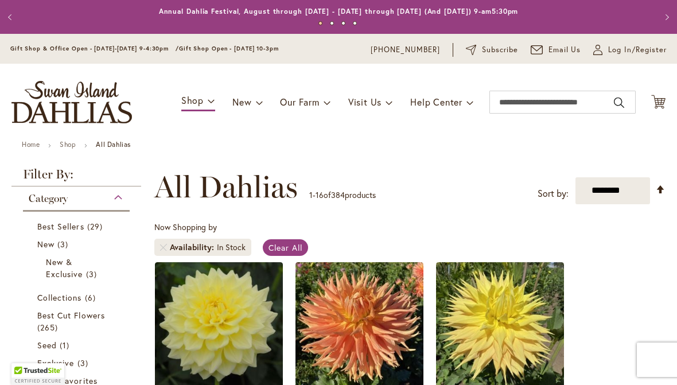 The height and width of the screenshot is (385, 677). I want to click on span: 265, so click(49, 327).